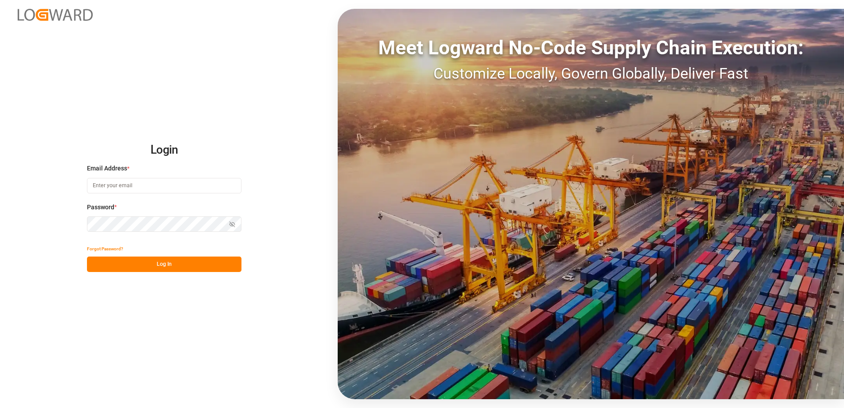 This screenshot has width=844, height=408. What do you see at coordinates (164, 185) in the screenshot?
I see `input: Enter your email` at bounding box center [164, 185].